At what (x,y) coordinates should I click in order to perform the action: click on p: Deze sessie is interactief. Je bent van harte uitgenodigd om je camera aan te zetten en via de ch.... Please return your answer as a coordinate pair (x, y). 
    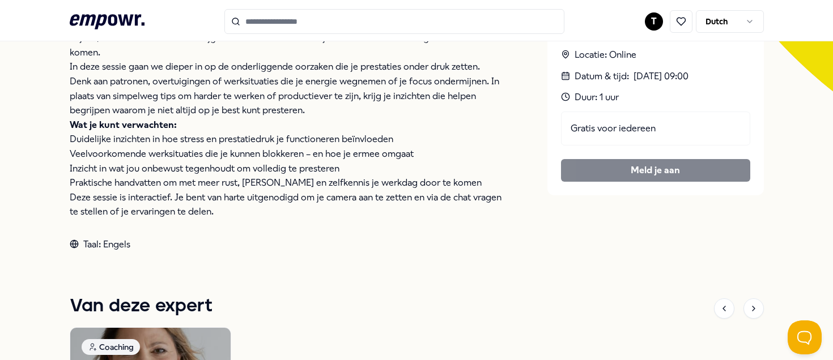
    Looking at the image, I should click on (286, 205).